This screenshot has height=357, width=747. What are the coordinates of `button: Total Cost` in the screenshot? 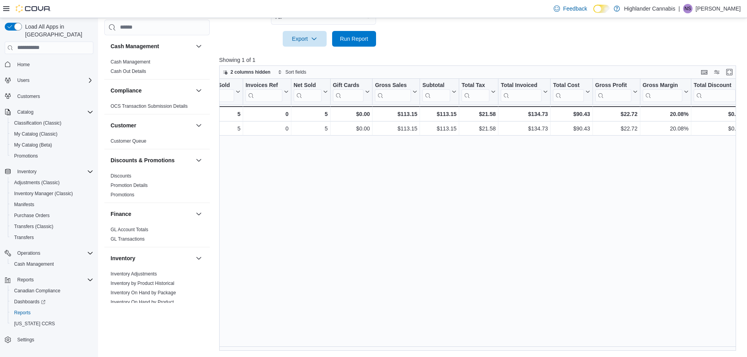 It's located at (571, 91).